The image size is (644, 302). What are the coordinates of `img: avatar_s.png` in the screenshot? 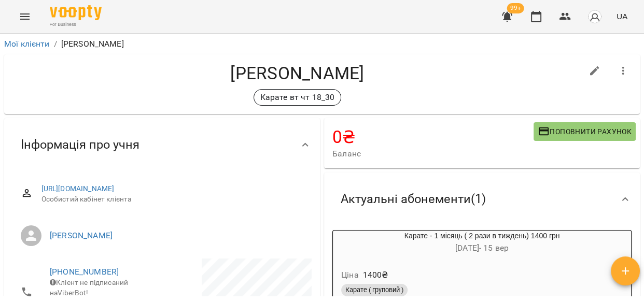 It's located at (595, 17).